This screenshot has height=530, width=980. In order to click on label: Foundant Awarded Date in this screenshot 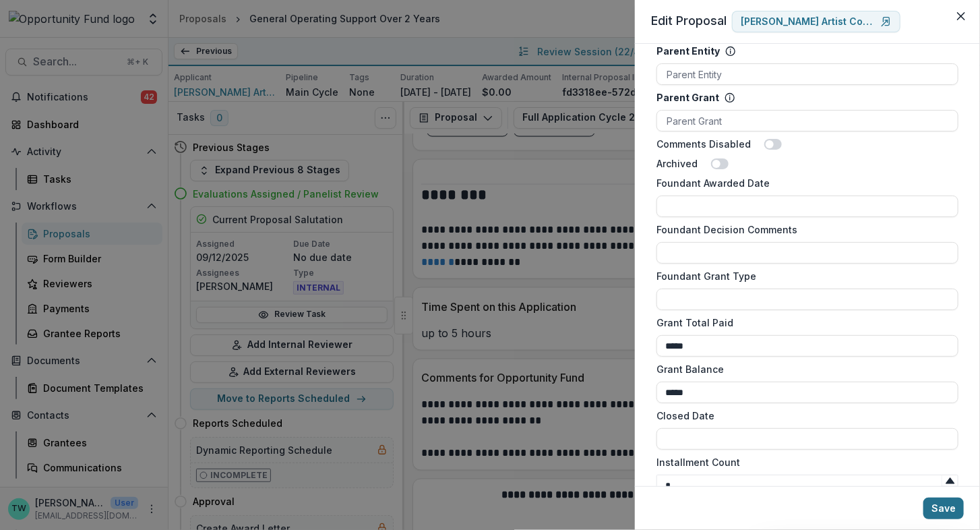, I will do `click(803, 182)`.